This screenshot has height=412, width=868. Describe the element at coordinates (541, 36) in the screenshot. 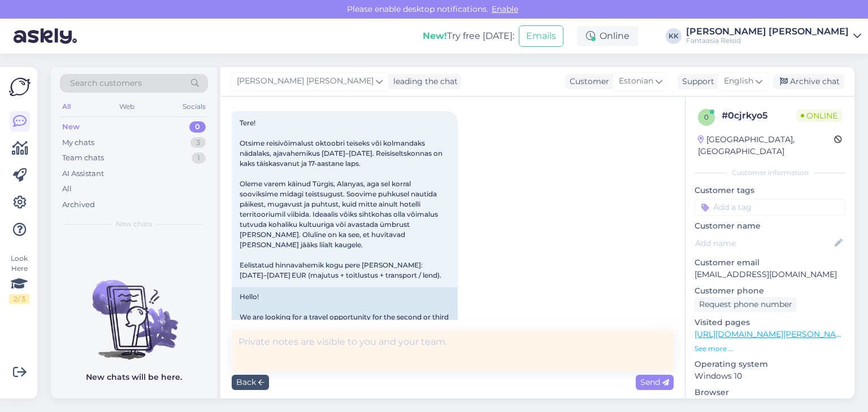

I see `button: Emails` at that location.